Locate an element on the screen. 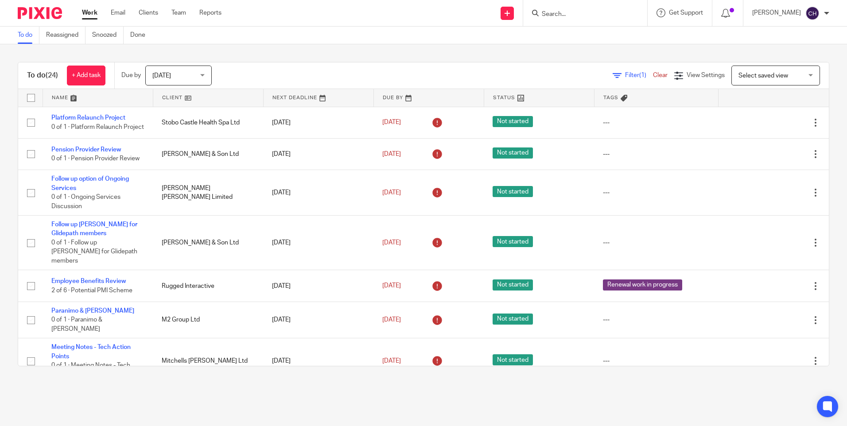 The image size is (847, 426). a: Meeting Notes - Tech Action Points is located at coordinates (91, 352).